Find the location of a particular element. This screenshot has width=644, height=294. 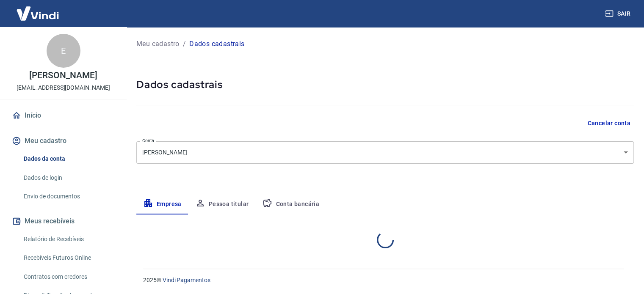

button: Meu cadastro is located at coordinates (63, 141).